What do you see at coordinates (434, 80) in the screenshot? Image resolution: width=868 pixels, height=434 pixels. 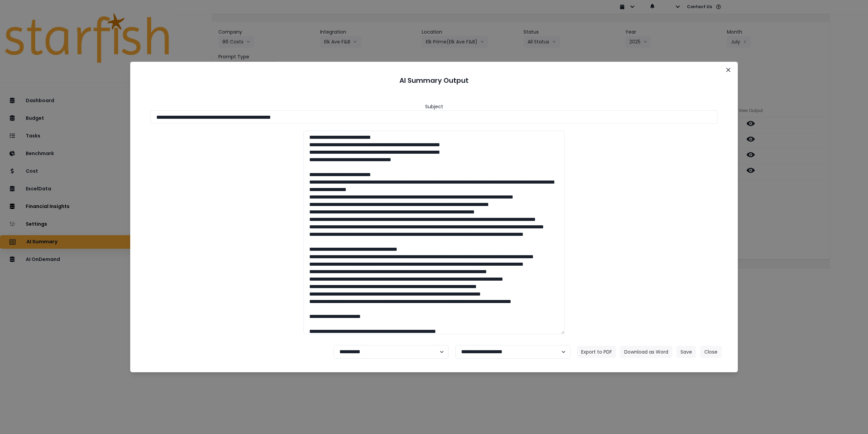 I see `header: AI Summary Output` at bounding box center [434, 80].